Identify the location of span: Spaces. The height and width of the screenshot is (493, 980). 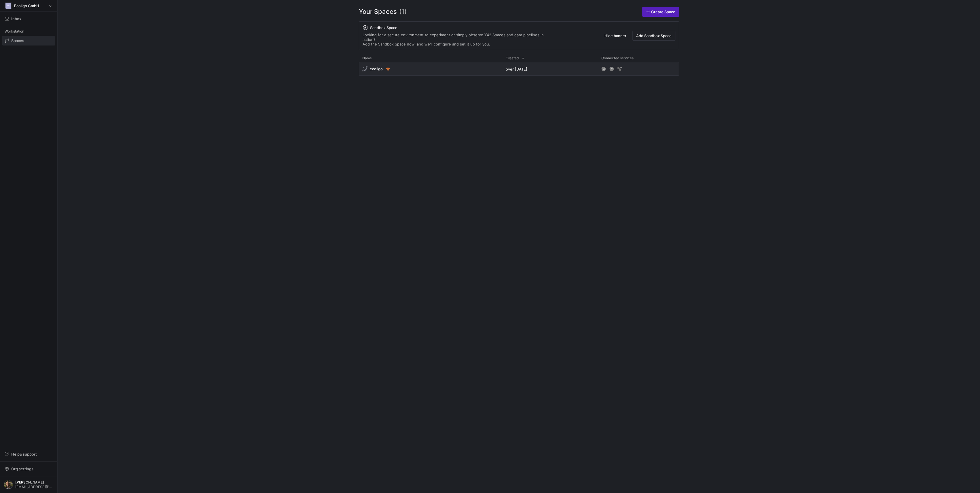
(17, 41).